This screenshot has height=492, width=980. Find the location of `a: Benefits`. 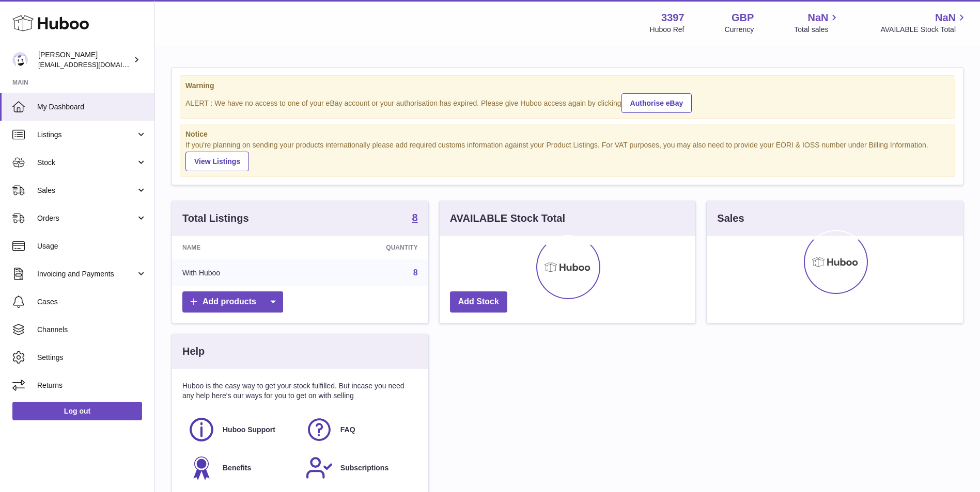

a: Benefits is located at coordinates (241, 468).